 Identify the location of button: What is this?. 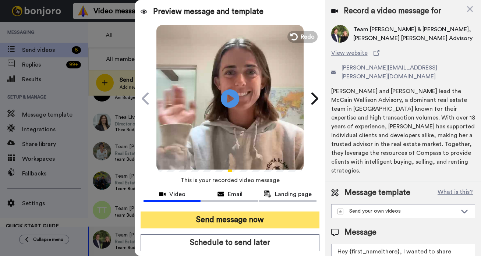
(455, 193).